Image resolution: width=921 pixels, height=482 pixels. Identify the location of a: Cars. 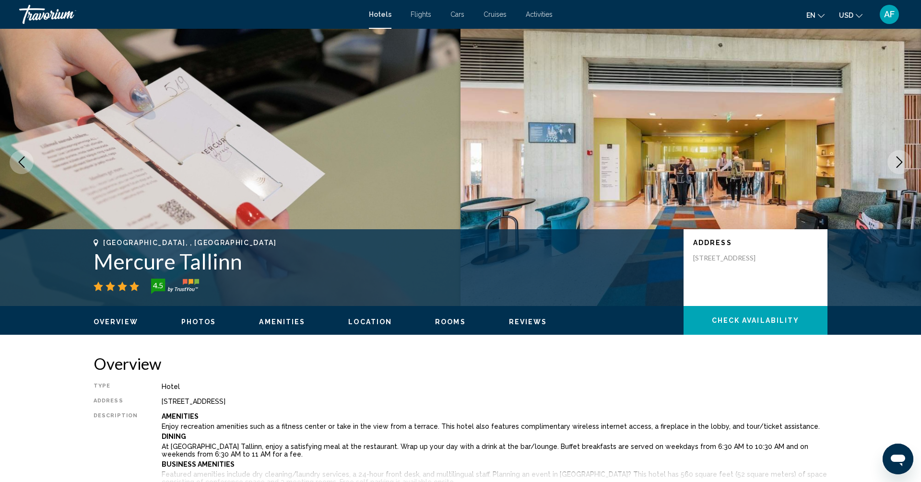
(457, 14).